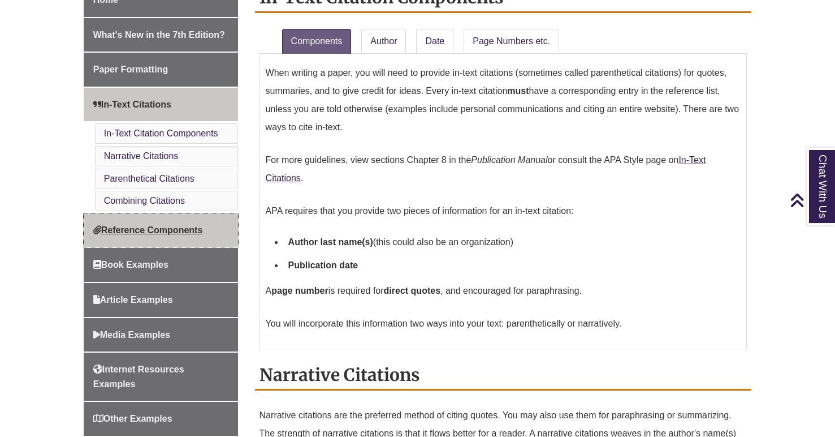  What do you see at coordinates (131, 264) in the screenshot?
I see `span: Book Examples` at bounding box center [131, 264].